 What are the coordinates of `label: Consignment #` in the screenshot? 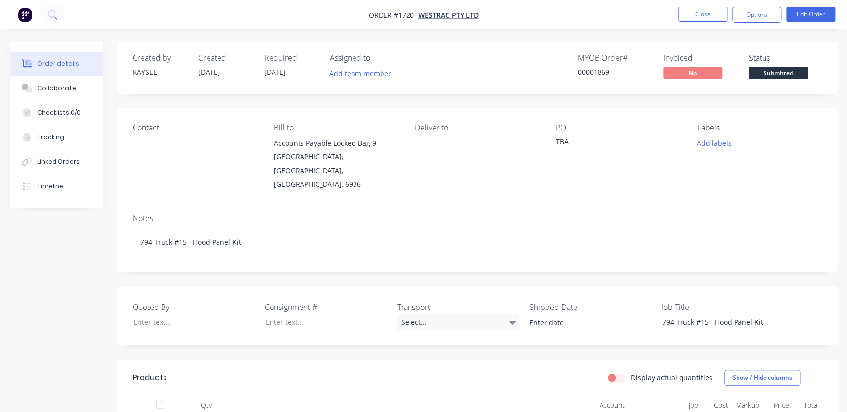 It's located at (326, 307).